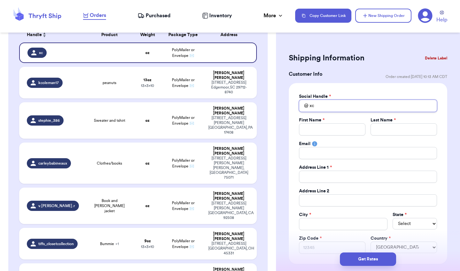 The height and width of the screenshot is (271, 460). What do you see at coordinates (327, 58) in the screenshot?
I see `h2: Shipping Information` at bounding box center [327, 58].